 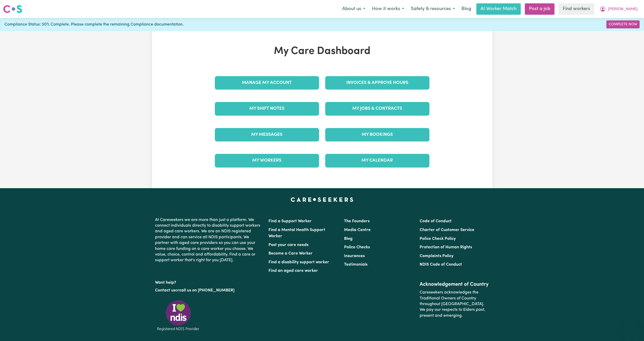 What do you see at coordinates (357, 221) in the screenshot?
I see `a: The Founders` at bounding box center [357, 221].